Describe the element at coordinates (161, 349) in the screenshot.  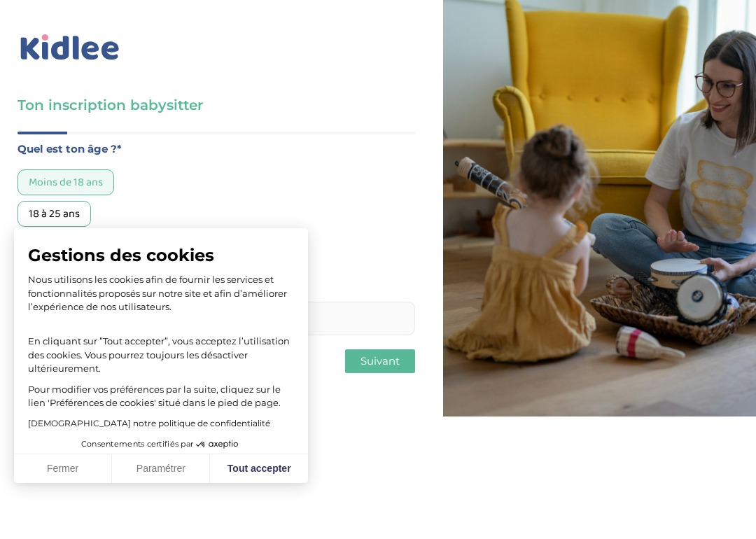
I see `p: En cliquant sur ”Tout accepter”, vous acceptez l’utilisation des cookies. Vous pourrez toujours l...` at that location.